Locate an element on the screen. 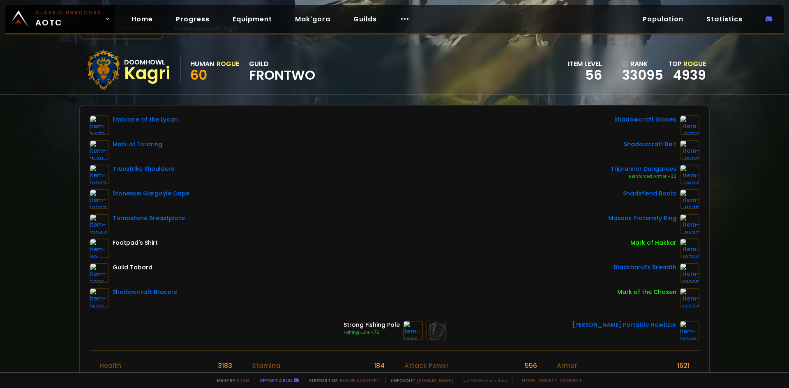 This screenshot has width=789, height=388. div: Health is located at coordinates (110, 366).